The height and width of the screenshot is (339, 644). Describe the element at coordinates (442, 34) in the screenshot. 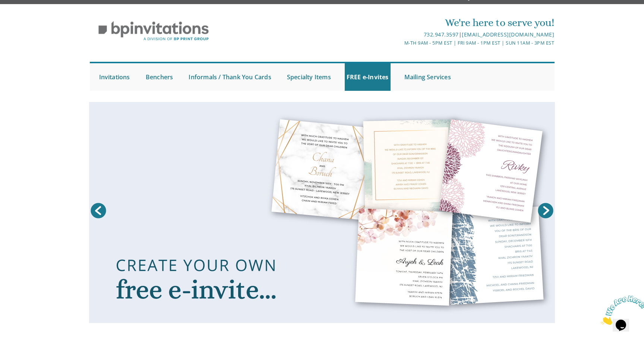

I see `a: 732.947.3597` at that location.